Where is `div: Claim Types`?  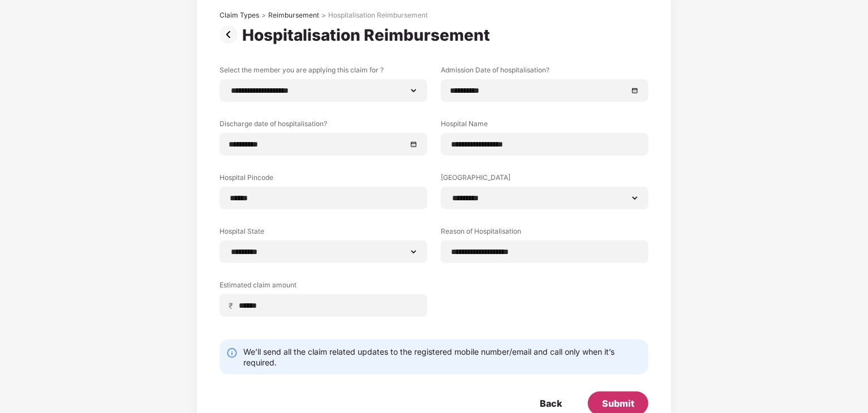 div: Claim Types is located at coordinates (240, 15).